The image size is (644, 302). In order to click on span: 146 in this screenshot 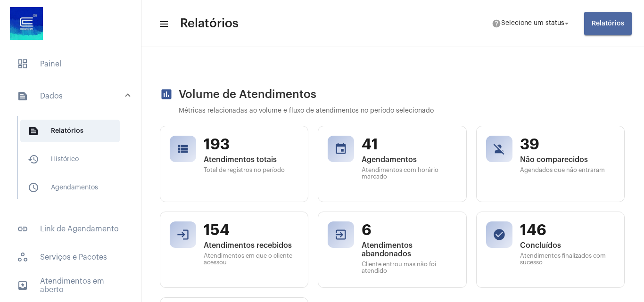, I will do `click(567, 230)`.